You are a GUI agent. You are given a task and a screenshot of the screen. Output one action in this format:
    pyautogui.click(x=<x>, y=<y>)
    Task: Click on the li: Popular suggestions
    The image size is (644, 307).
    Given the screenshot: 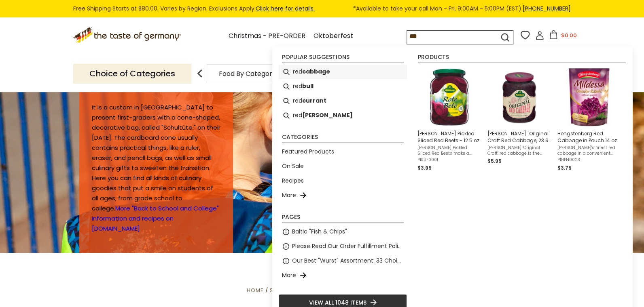 What is the action you would take?
    pyautogui.click(x=343, y=58)
    